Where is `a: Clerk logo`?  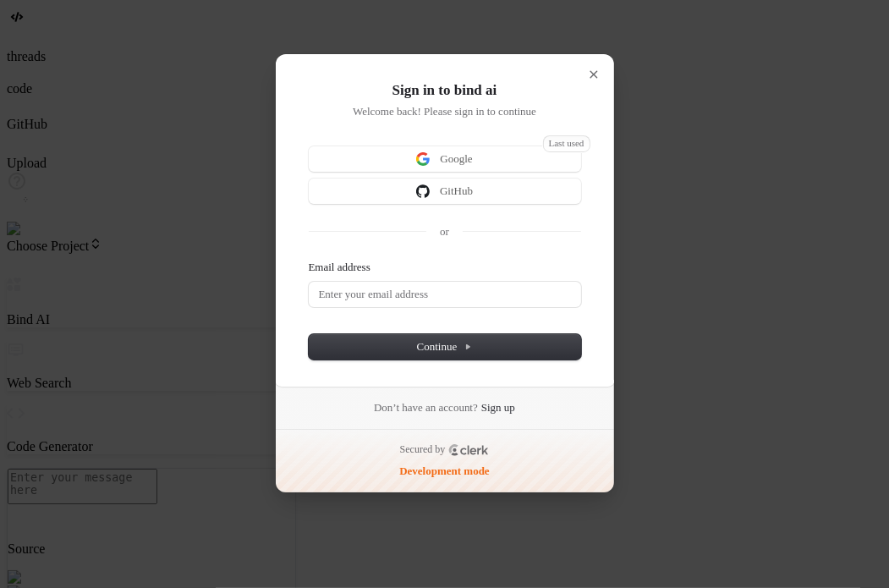 a: Clerk logo is located at coordinates (469, 450).